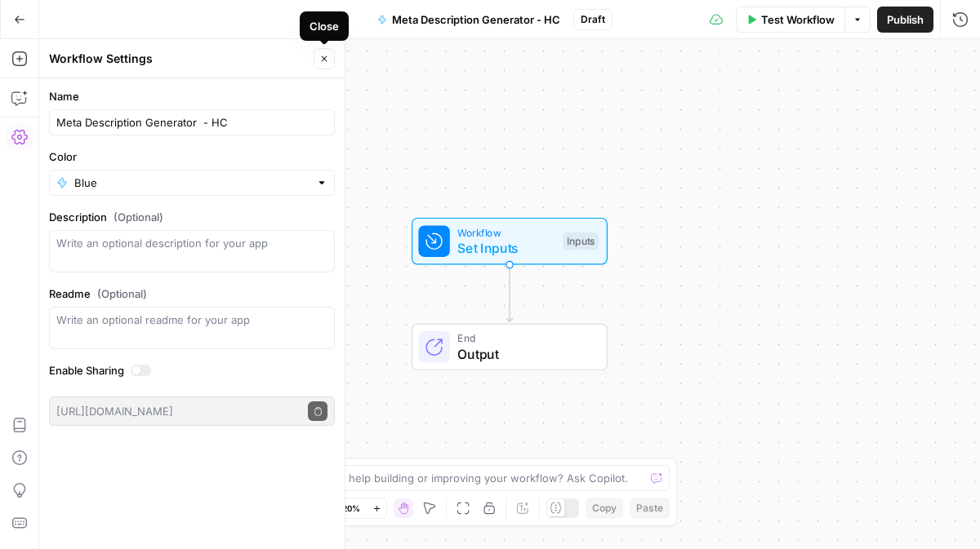 The height and width of the screenshot is (549, 980). I want to click on span: Paste, so click(649, 508).